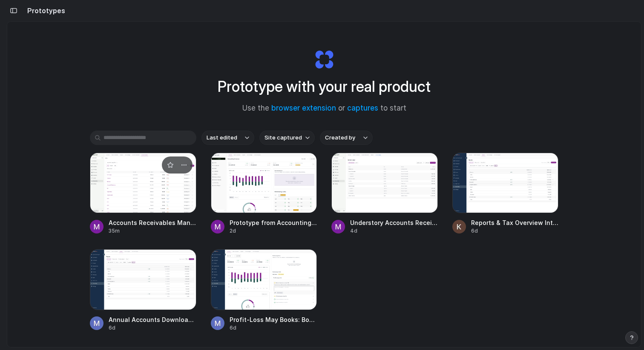  What do you see at coordinates (264, 194) in the screenshot?
I see `a: Prototype from Accounting OverviewPrototype from Accounting Overview2d` at bounding box center [264, 194].